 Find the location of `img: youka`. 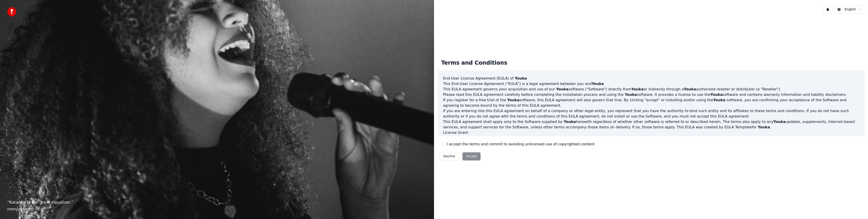

img: youka is located at coordinates (12, 12).